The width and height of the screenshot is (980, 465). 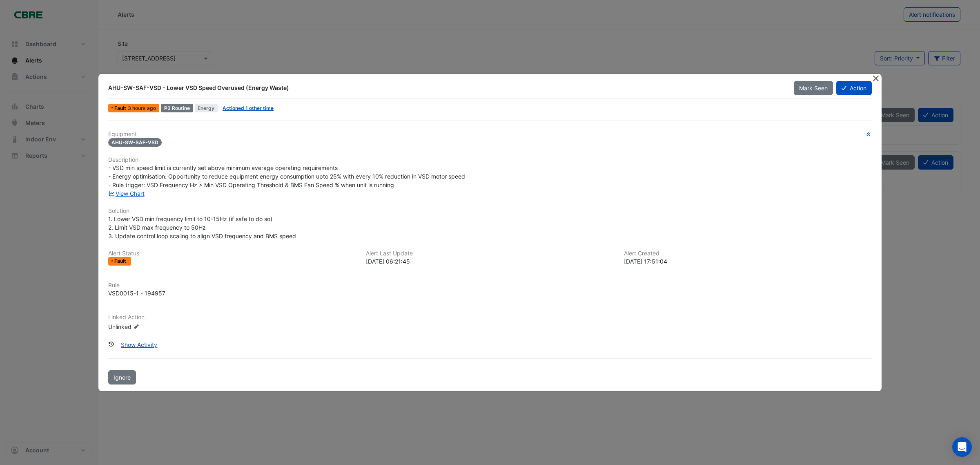 I want to click on h6: Alert Status, so click(x=232, y=253).